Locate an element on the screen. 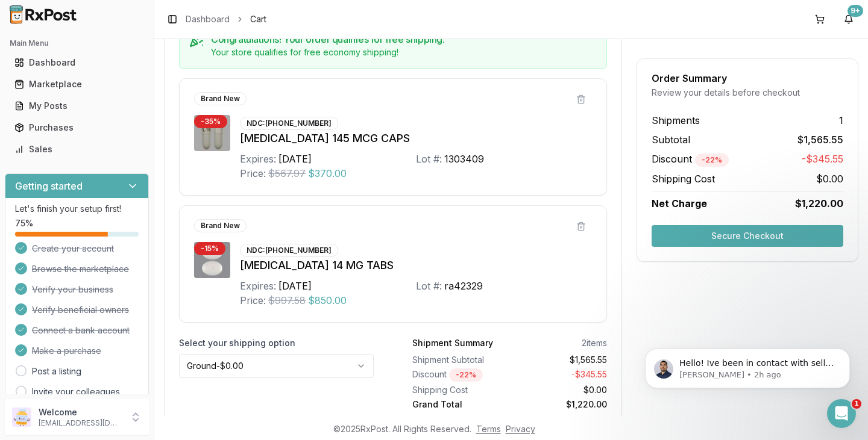 The height and width of the screenshot is (440, 868). span: -$345.55 is located at coordinates (822, 159).